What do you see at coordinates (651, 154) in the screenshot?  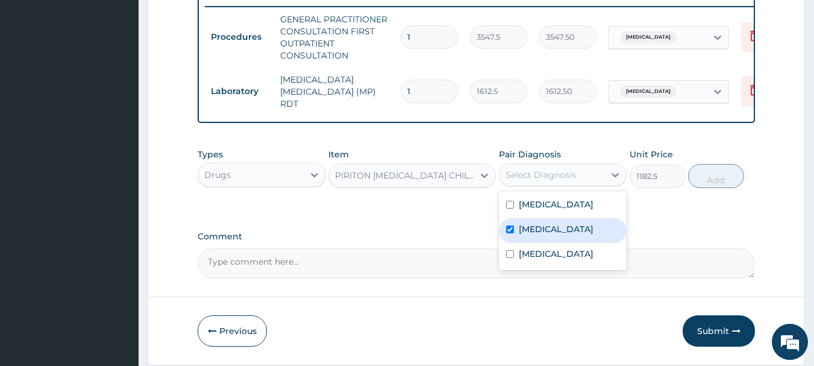 I see `label: Unit Price` at bounding box center [651, 154].